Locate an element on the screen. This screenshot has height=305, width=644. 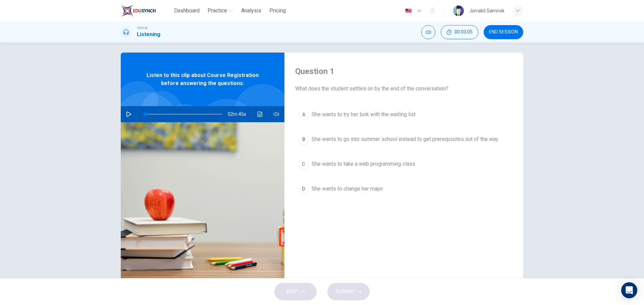
a: Dashboard is located at coordinates (187, 11).